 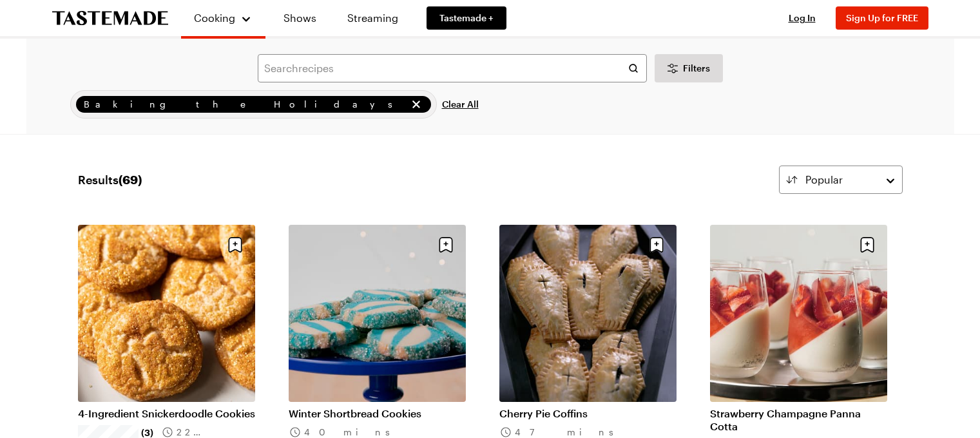 I want to click on span: Popular, so click(x=825, y=180).